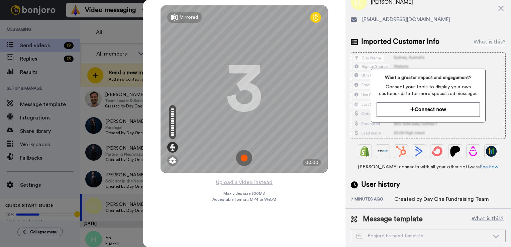 The image size is (511, 247). What do you see at coordinates (428, 109) in the screenshot?
I see `a: Connect now` at bounding box center [428, 109].